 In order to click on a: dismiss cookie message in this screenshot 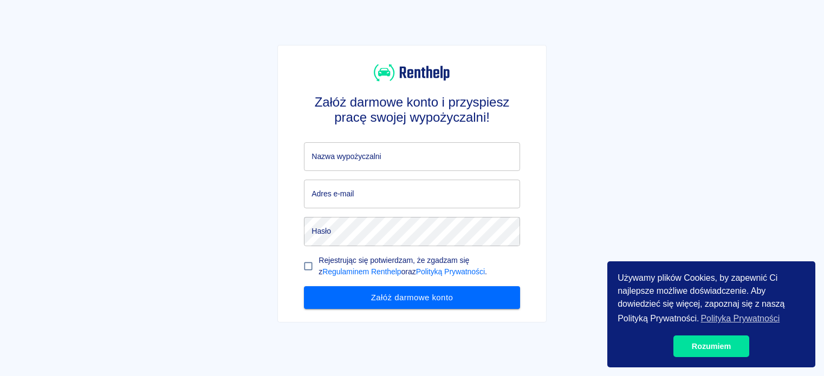, I will do `click(711, 347)`.